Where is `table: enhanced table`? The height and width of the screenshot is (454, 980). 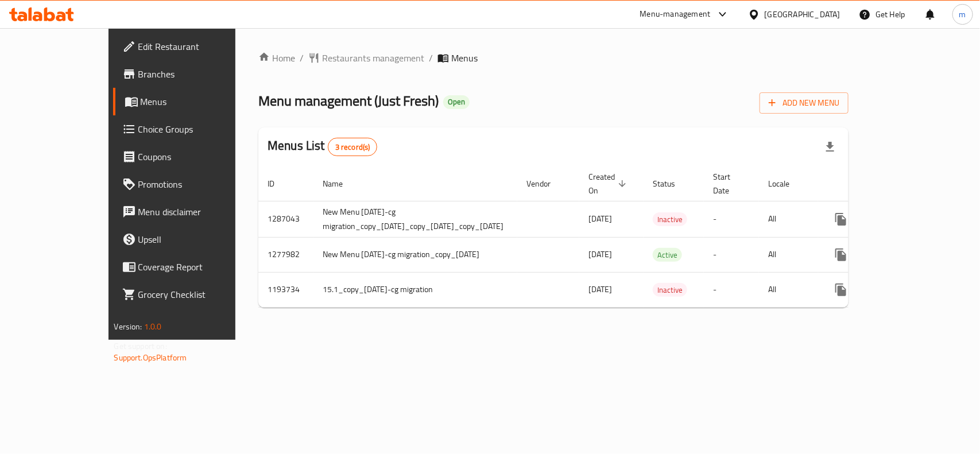 table: enhanced table is located at coordinates (602, 237).